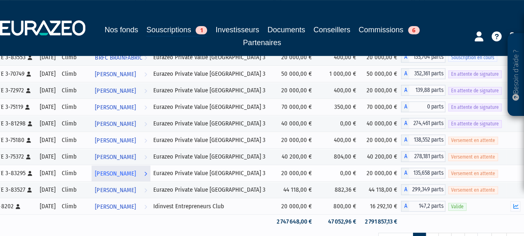 This screenshot has width=524, height=236. Describe the element at coordinates (380, 107) in the screenshot. I see `td: 70 000,00 €` at that location.